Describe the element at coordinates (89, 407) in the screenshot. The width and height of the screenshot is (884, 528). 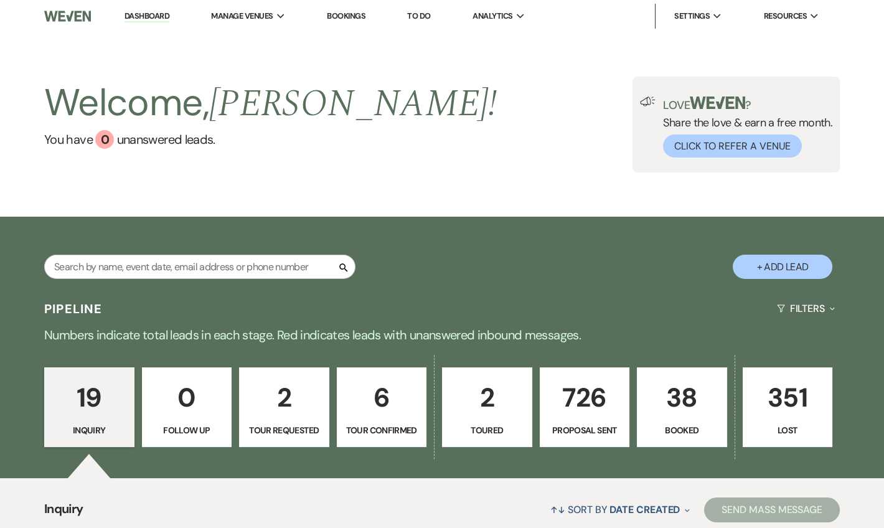
I see `a: 19Inquiry` at that location.